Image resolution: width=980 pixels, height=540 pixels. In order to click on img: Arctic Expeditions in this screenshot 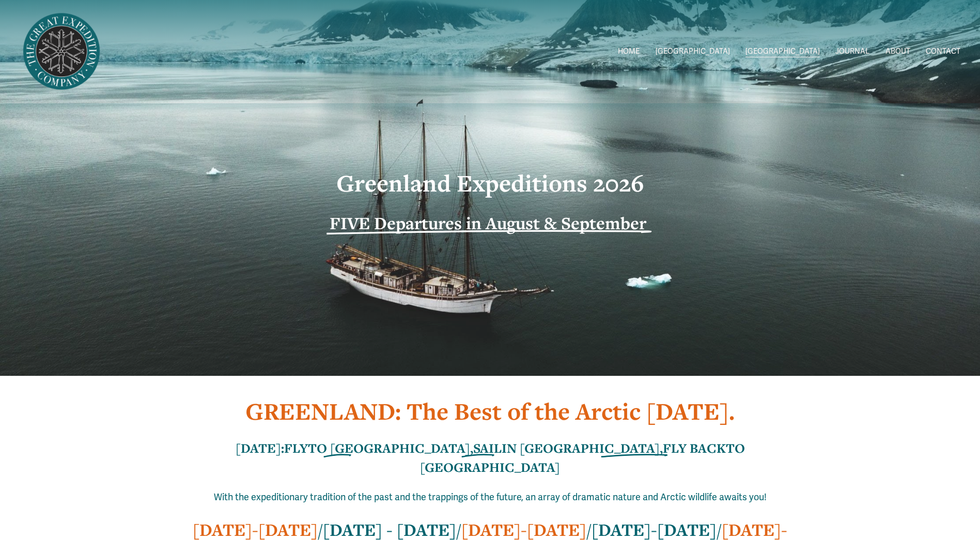, I will do `click(62, 52)`.